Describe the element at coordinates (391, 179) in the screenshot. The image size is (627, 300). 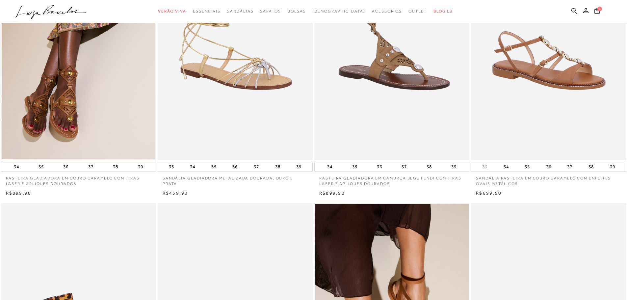
I see `p: RASTEIRA GLADIADORA EM CAMURÇA BEGE FENDI COM TIRAS LASER E APLIQUES DOURADOS` at that location.